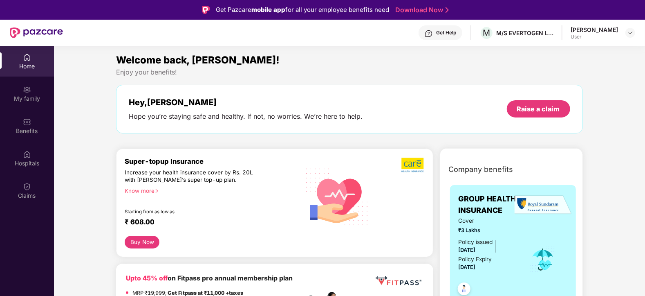  What do you see at coordinates (195, 211) in the screenshot?
I see `div: Starting from as low as` at bounding box center [195, 211].